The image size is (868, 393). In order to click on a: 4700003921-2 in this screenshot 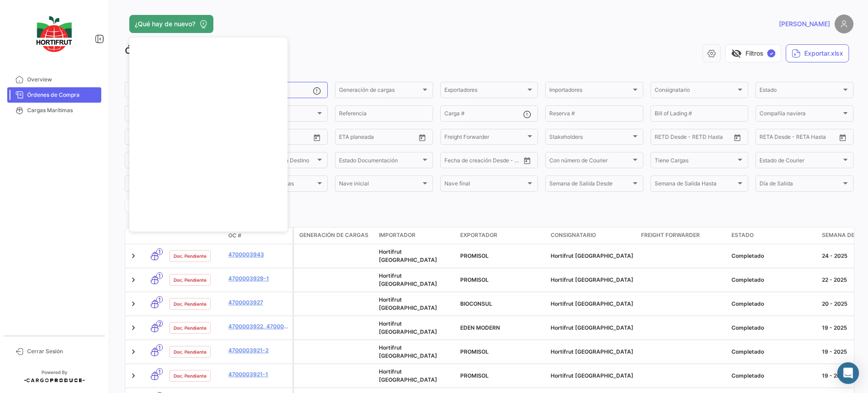, I will do `click(259, 350)`.